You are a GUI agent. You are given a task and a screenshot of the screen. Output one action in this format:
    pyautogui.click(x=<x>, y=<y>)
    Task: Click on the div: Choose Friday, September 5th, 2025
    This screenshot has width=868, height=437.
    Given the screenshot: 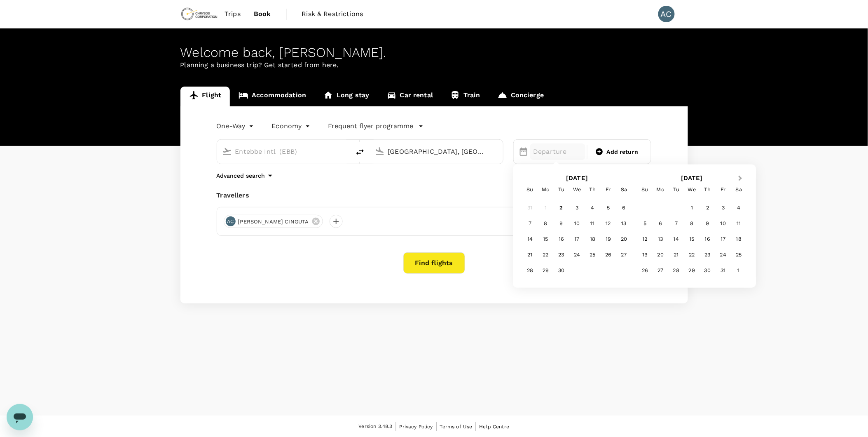 What is the action you would take?
    pyautogui.click(x=609, y=208)
    